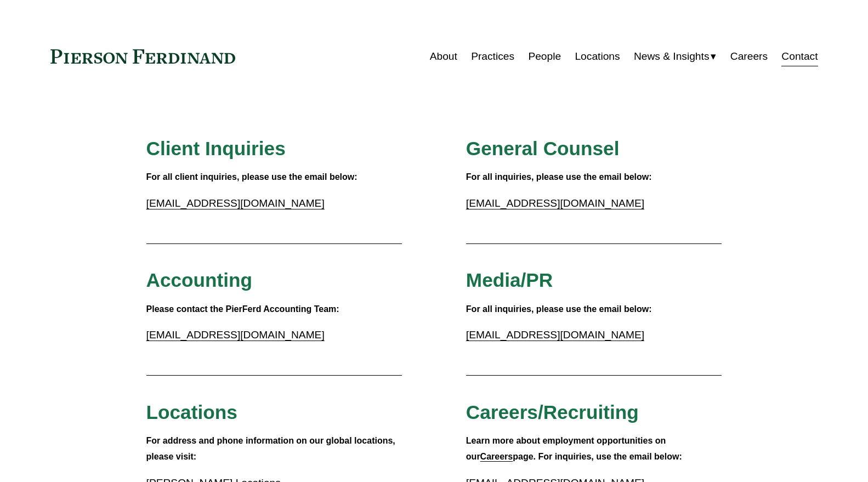 Image resolution: width=868 pixels, height=482 pixels. I want to click on strong: For all client inquiries, please use the email below:, so click(252, 176).